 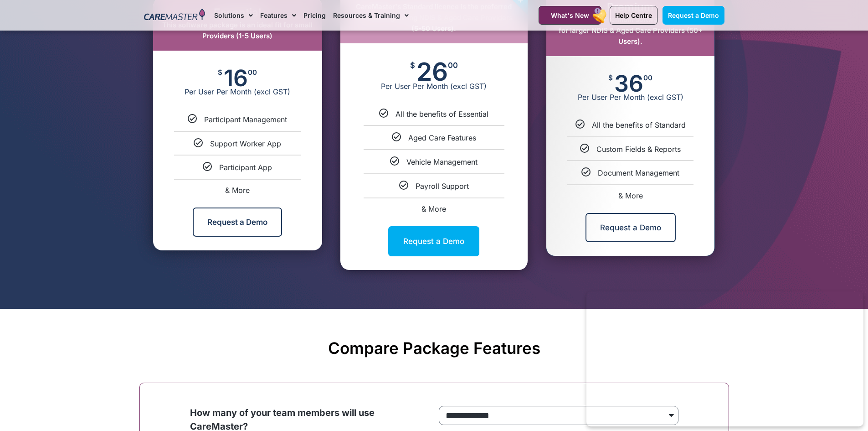 What do you see at coordinates (432, 71) in the screenshot?
I see `span: 26` at bounding box center [432, 71].